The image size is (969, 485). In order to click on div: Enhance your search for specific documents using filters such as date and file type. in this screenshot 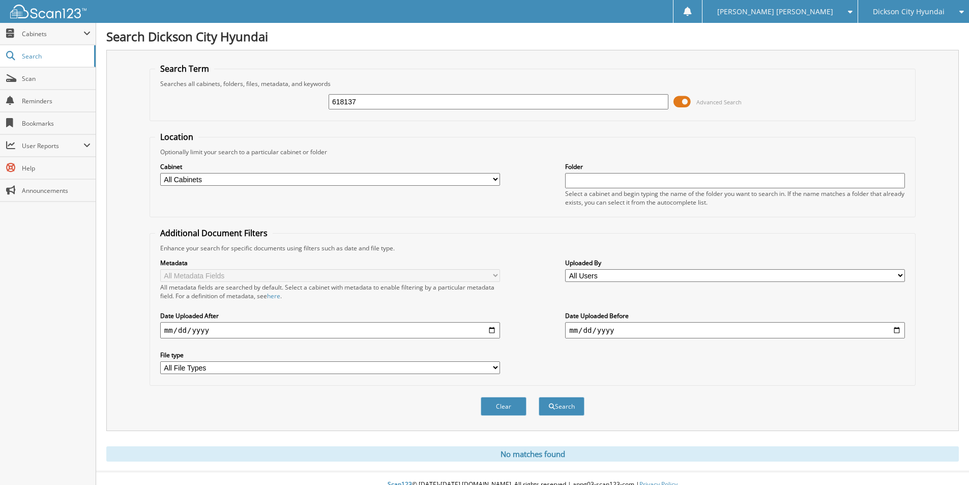, I will do `click(533, 248)`.